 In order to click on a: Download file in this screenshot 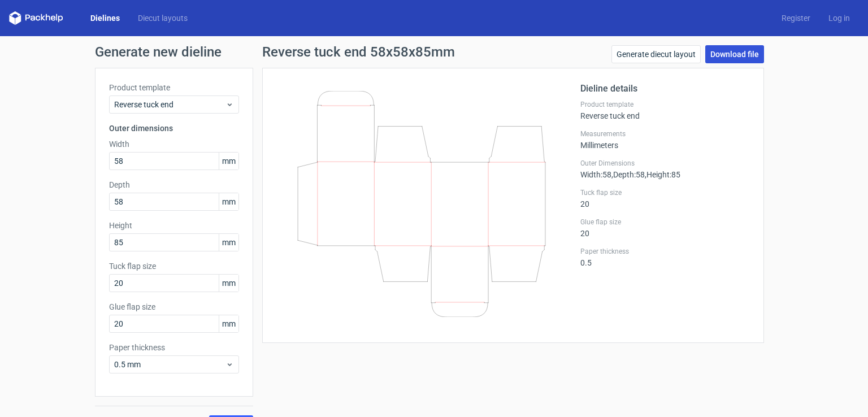, I will do `click(735, 54)`.